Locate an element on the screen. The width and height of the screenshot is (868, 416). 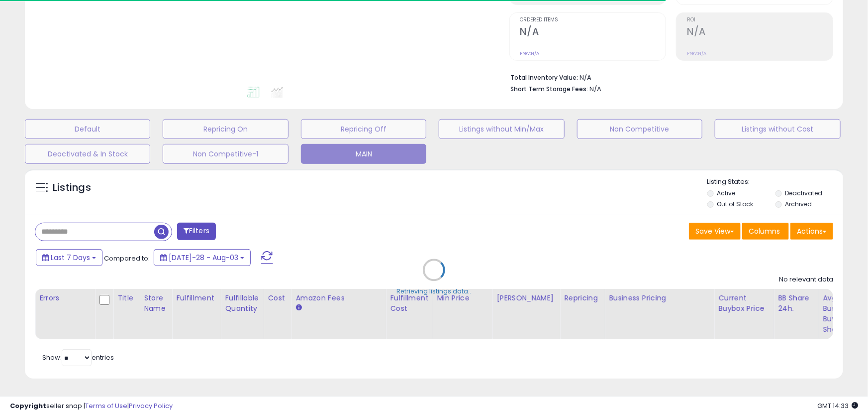
b: Short Term Storage Fees: is located at coordinates (550, 89).